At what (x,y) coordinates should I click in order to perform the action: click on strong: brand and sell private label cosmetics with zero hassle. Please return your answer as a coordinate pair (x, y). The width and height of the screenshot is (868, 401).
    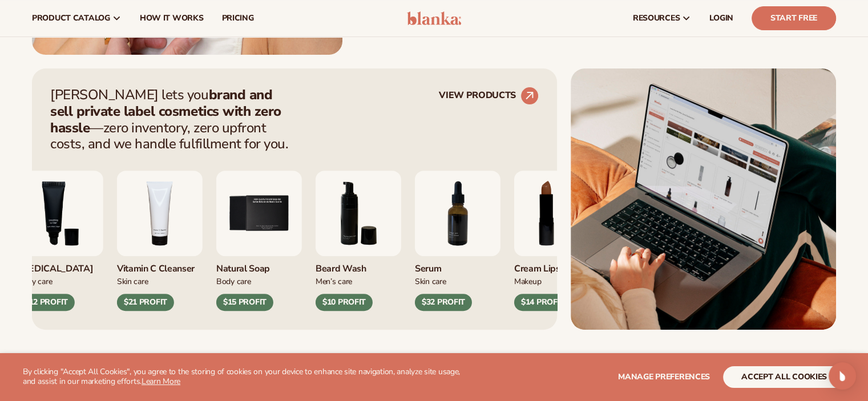
    Looking at the image, I should click on (166, 111).